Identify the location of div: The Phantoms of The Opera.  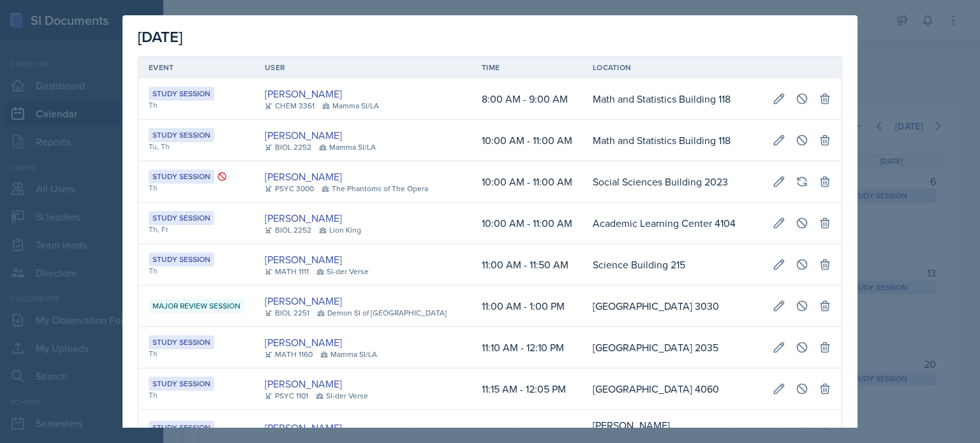
(374, 188).